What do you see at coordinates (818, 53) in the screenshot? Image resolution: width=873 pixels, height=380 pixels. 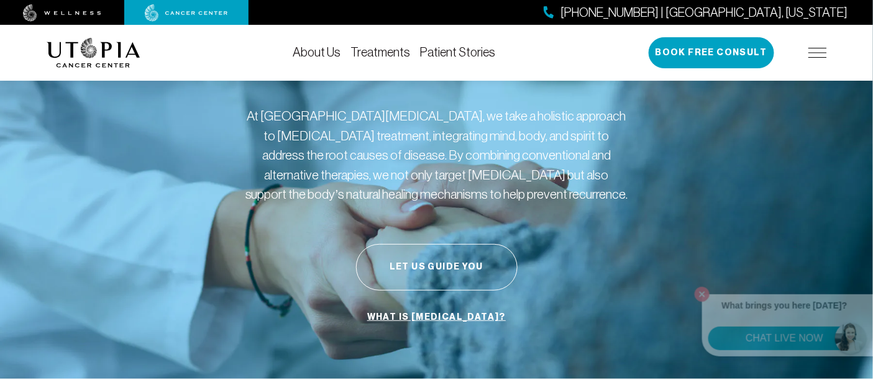 I see `img: icon-hamburger` at bounding box center [818, 53].